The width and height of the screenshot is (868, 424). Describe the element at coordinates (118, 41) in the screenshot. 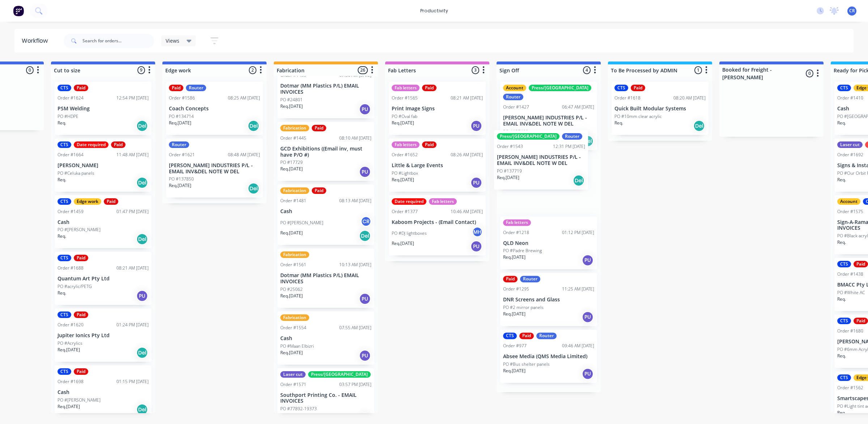

I see `input: Search for orders...` at that location.